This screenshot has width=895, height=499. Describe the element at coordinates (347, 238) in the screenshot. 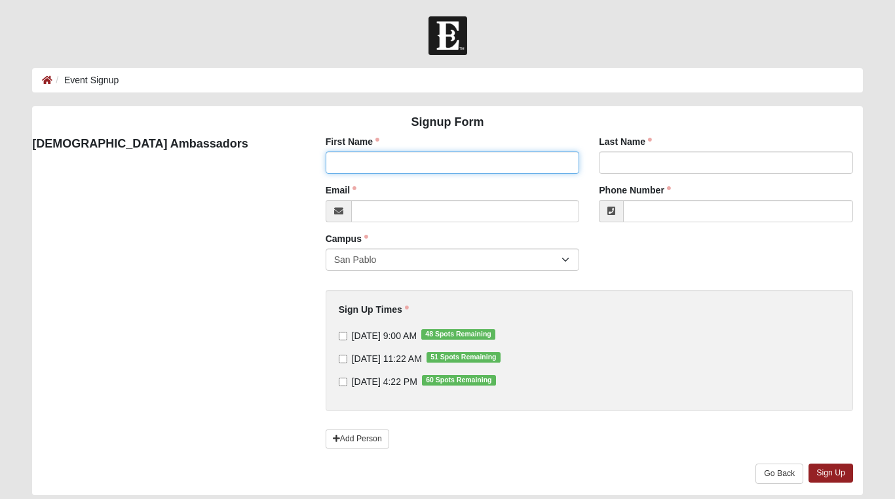

I see `label: Campus` at that location.